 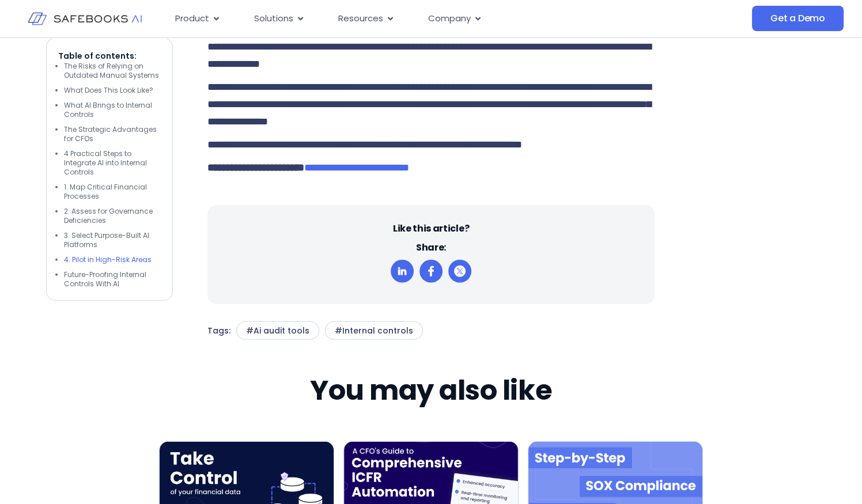 I want to click on p: #Ai audit tools, so click(x=277, y=330).